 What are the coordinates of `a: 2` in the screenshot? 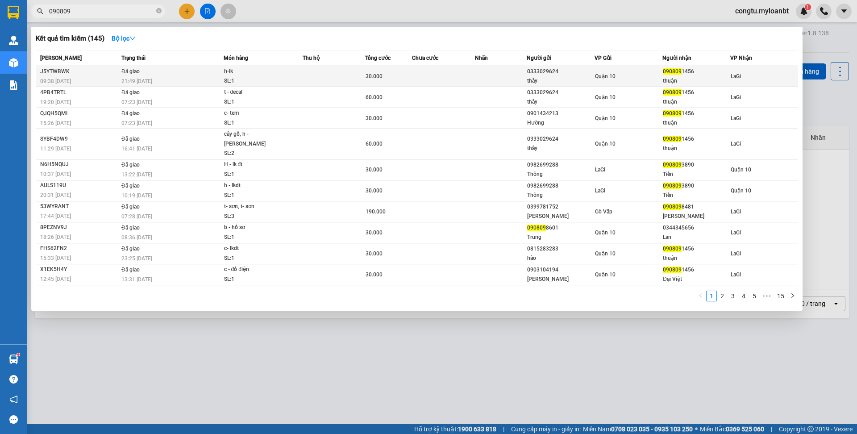 It's located at (722, 296).